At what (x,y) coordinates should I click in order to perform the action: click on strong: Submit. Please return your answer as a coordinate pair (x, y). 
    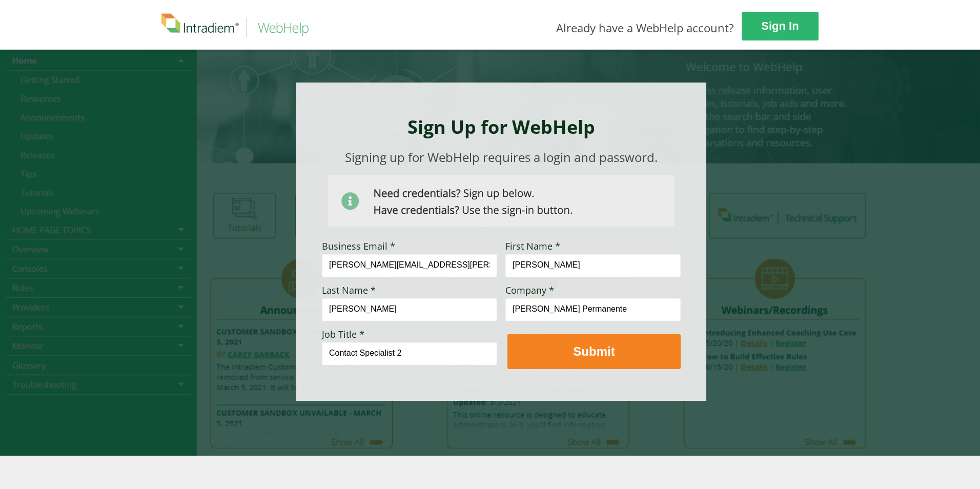
    Looking at the image, I should click on (593, 351).